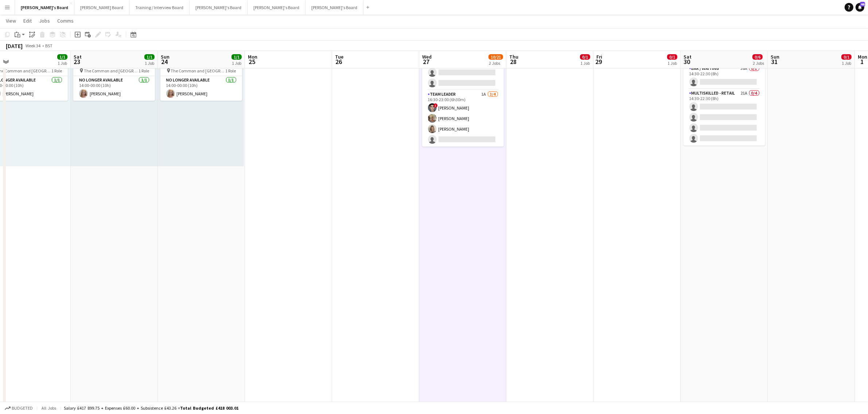 This screenshot has height=414, width=868. What do you see at coordinates (513, 61) in the screenshot?
I see `span: 28` at bounding box center [513, 61].